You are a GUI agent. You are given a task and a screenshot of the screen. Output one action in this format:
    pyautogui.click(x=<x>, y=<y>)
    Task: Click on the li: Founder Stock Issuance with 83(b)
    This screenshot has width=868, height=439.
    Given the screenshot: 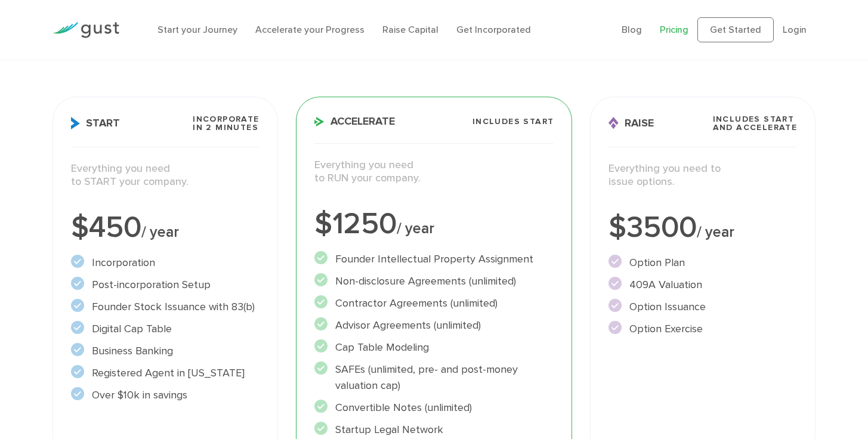 What is the action you would take?
    pyautogui.click(x=166, y=306)
    